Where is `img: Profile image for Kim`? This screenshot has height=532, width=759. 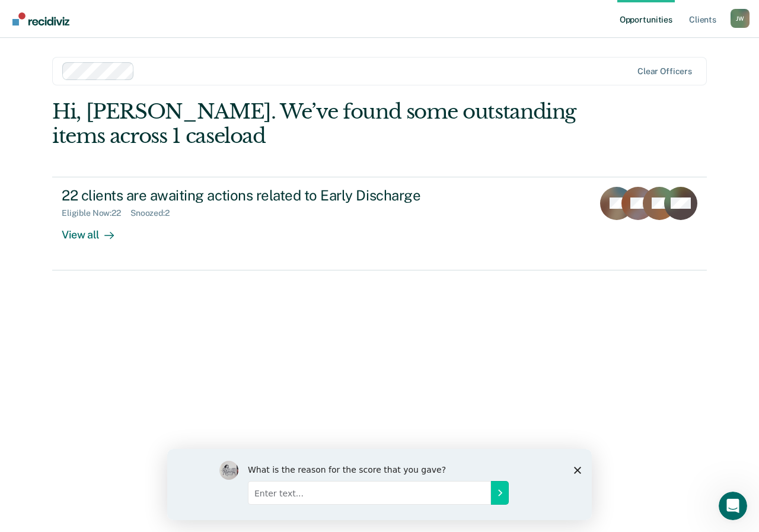 img: Profile image for Kim is located at coordinates (62, 21).